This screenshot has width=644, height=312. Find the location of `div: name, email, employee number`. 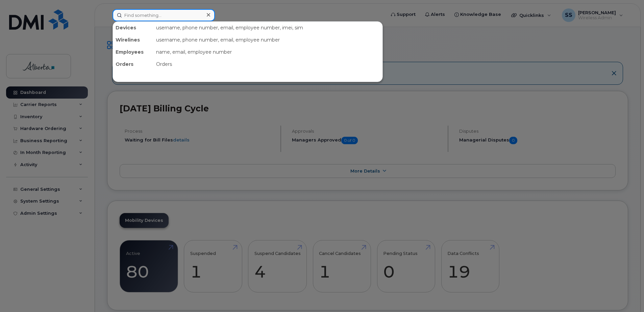

div: name, email, employee number is located at coordinates (268, 52).